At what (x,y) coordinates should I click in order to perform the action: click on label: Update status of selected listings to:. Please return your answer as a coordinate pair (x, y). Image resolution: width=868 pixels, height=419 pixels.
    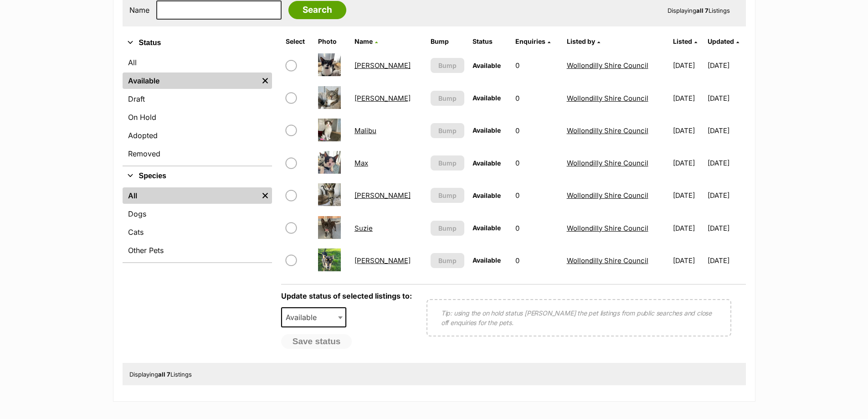
    Looking at the image, I should click on (346, 296).